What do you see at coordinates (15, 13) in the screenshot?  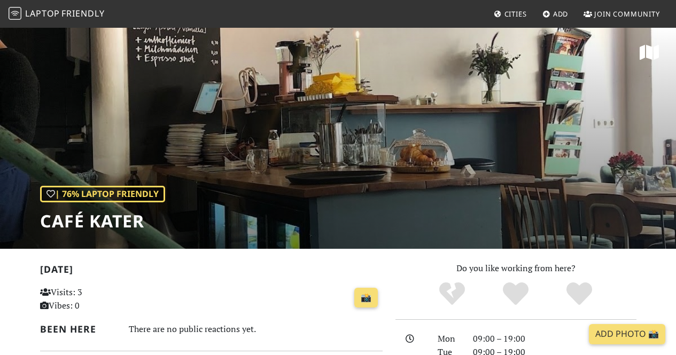 I see `img: LaptopFriendly` at bounding box center [15, 13].